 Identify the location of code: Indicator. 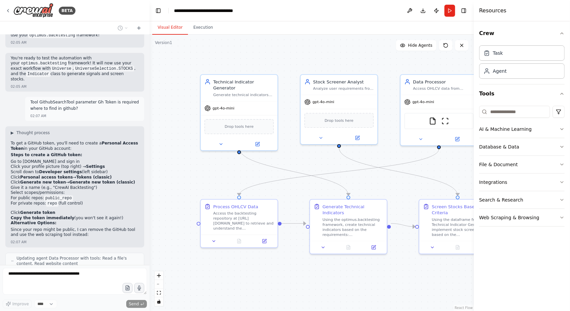
(38, 74).